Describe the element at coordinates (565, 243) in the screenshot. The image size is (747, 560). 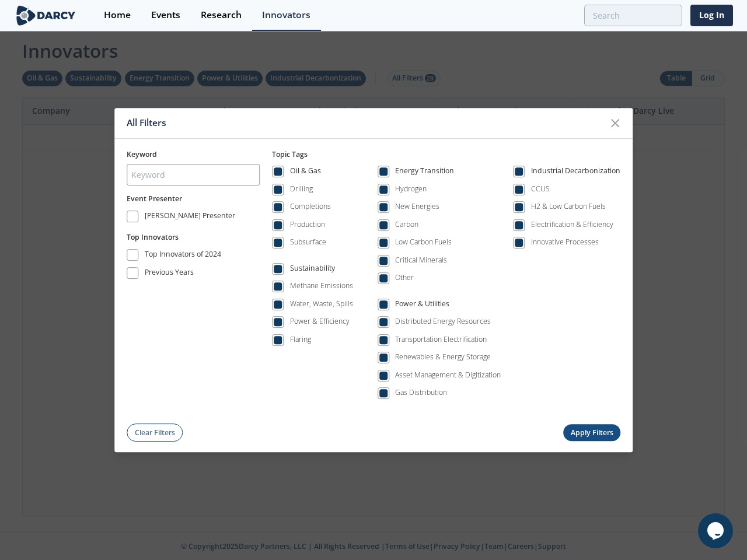
I see `div: Innovative Processes` at that location.